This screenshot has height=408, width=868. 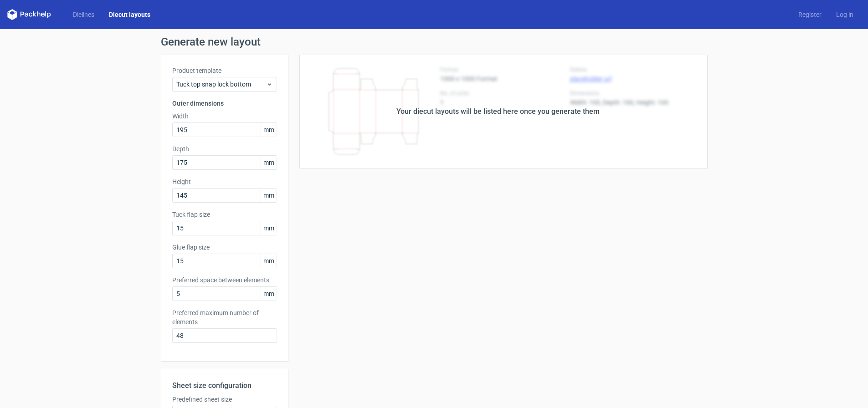 I want to click on label: Preferred space between elements, so click(x=225, y=280).